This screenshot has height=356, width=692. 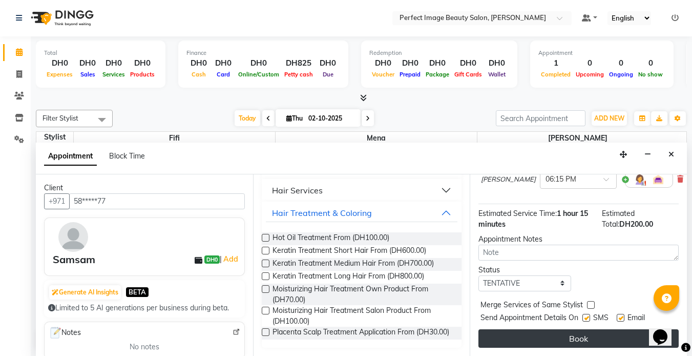 I want to click on div: Hair Services, so click(x=297, y=190).